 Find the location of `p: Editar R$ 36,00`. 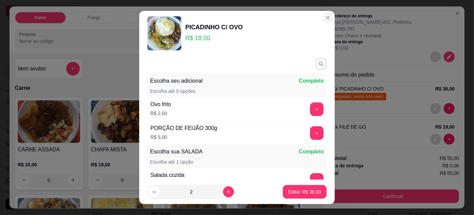

p: Editar R$ 36,00 is located at coordinates (305, 192).